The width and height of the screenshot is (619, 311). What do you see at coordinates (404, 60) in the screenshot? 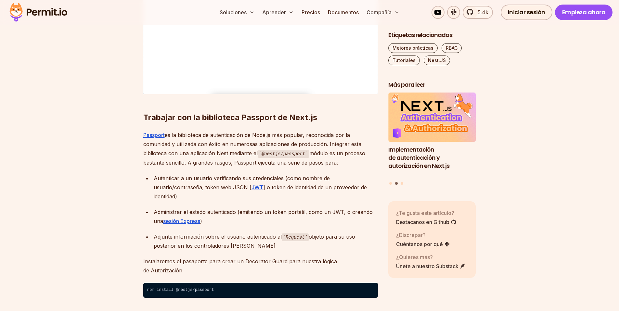
I see `font: Tutoriales` at bounding box center [404, 60].